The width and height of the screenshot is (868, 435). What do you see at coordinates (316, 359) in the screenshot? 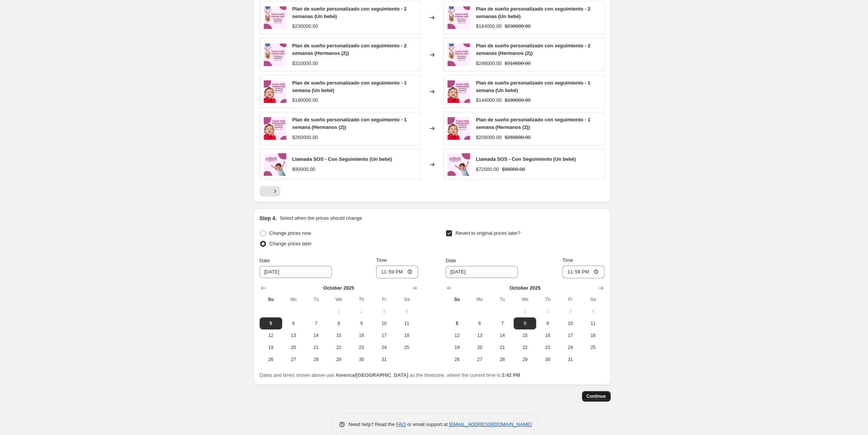
I see `span: 28` at bounding box center [316, 359].